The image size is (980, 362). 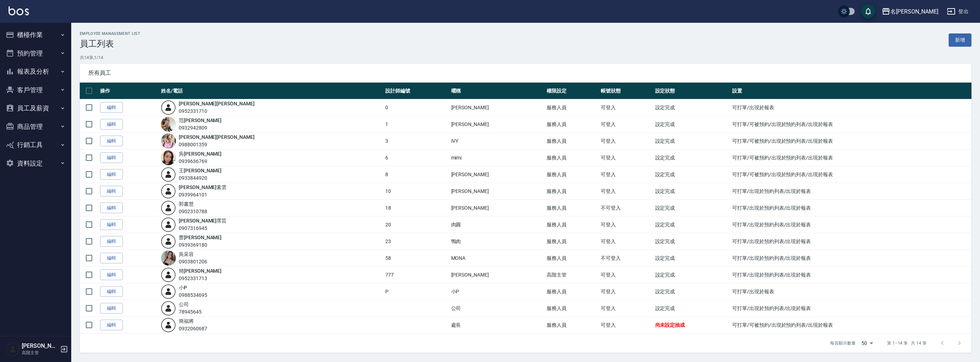 I want to click on td: 23, so click(x=417, y=242).